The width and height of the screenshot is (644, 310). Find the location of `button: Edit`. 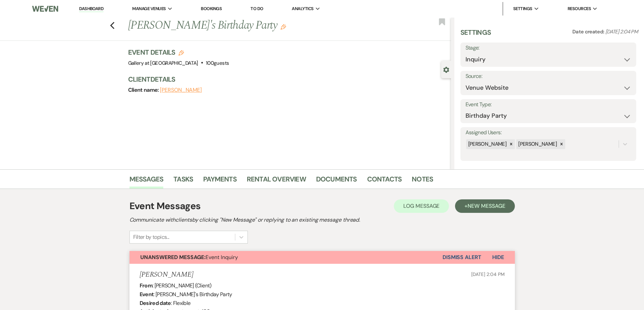

button: Edit is located at coordinates (283, 26).